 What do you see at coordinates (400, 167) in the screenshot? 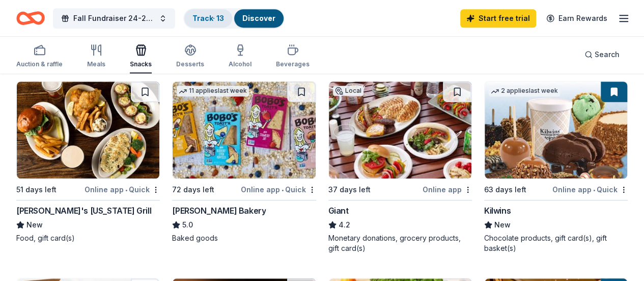
I see `a: Image for GiantLocal37 days leftOnline appGiant4.2Monetary donations, grocery products, gift card(s)` at bounding box center [400, 167].